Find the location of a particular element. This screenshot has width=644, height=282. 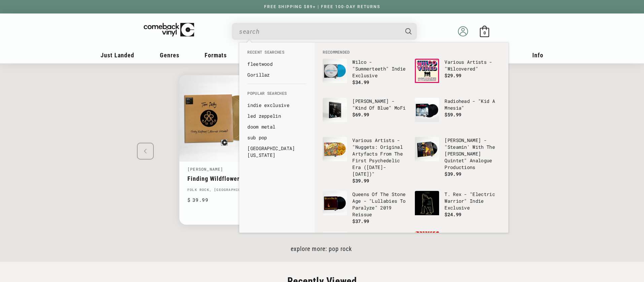

a: indie exclusive is located at coordinates (277, 105).